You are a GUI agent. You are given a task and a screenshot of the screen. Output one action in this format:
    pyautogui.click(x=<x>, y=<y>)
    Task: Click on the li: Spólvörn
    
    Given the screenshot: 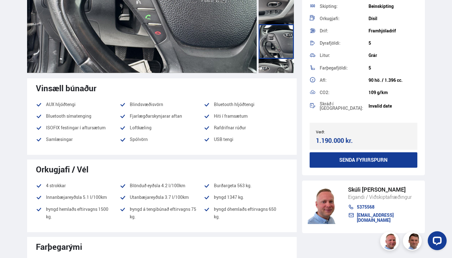 What is the action you would take?
    pyautogui.click(x=162, y=140)
    